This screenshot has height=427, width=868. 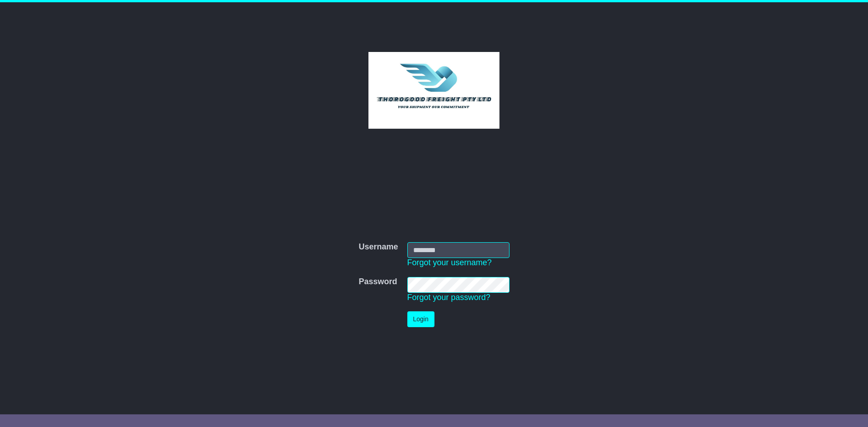 What do you see at coordinates (378, 247) in the screenshot?
I see `label: Username` at bounding box center [378, 247].